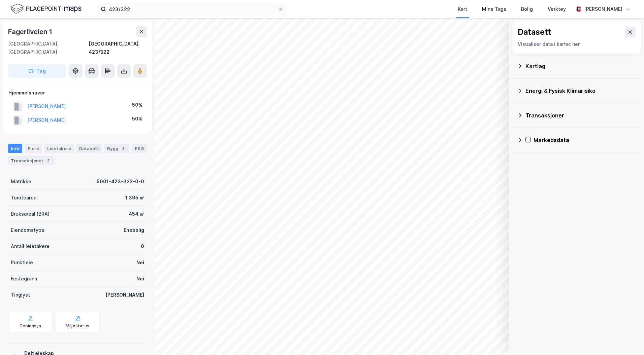 The height and width of the screenshot is (355, 644). I want to click on div: 4, so click(123, 148).